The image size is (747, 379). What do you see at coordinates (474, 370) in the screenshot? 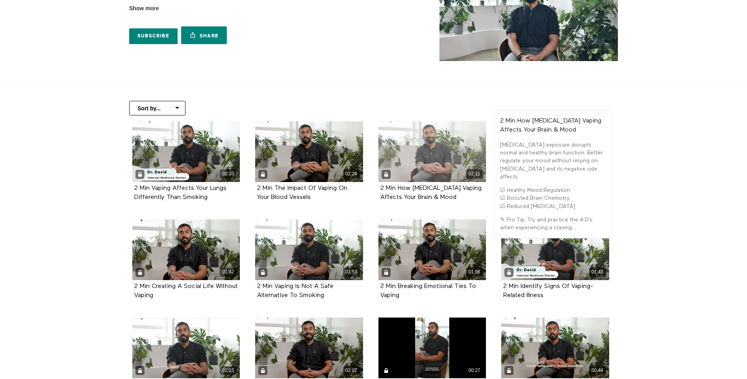
I see `div: 00:27` at bounding box center [474, 370].